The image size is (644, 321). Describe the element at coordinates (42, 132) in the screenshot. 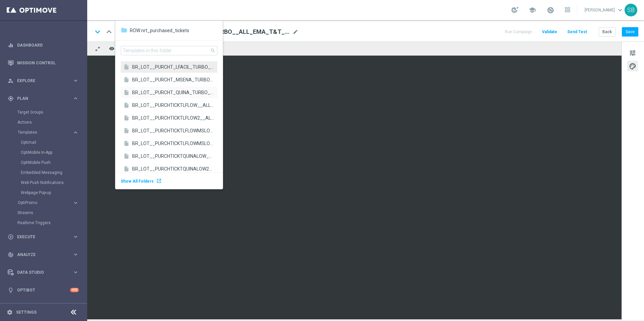

I see `span: Templates` at that location.